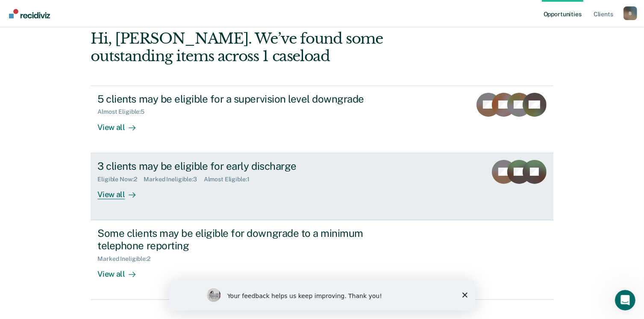 Image resolution: width=644 pixels, height=319 pixels. I want to click on div: Some clients may be eligible for downgrade to a minimum telephone reporting, so click(247, 240).